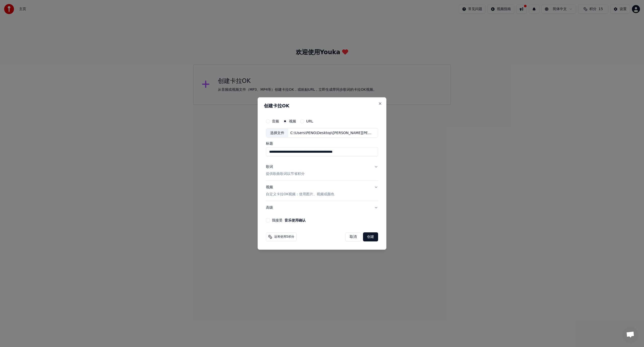 The width and height of the screenshot is (644, 347). Describe the element at coordinates (276, 121) in the screenshot. I see `label: 音频` at that location.